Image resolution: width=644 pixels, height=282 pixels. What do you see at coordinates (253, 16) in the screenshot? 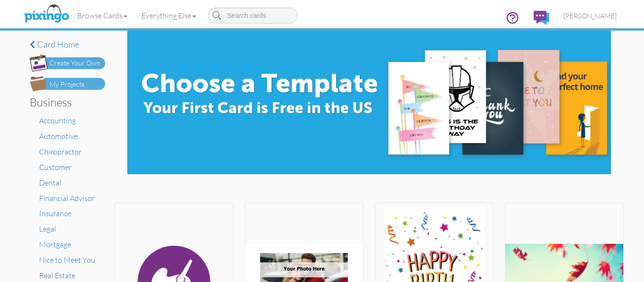
I see `input: Search cards` at bounding box center [253, 16].